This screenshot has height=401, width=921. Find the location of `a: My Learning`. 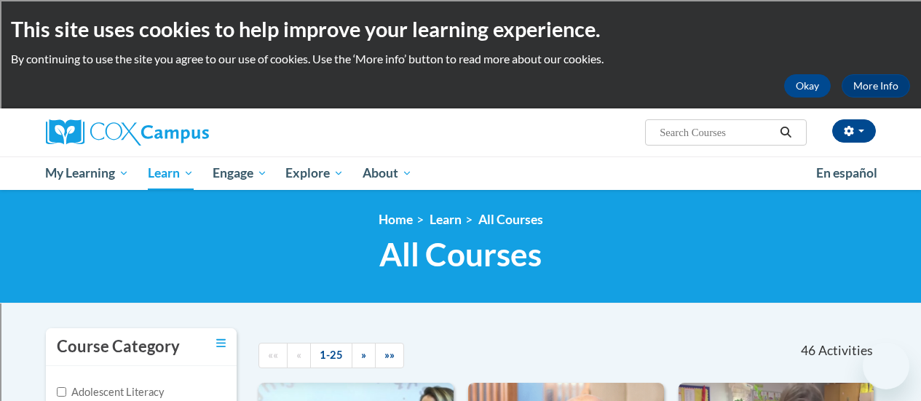

a: My Learning is located at coordinates (87, 173).